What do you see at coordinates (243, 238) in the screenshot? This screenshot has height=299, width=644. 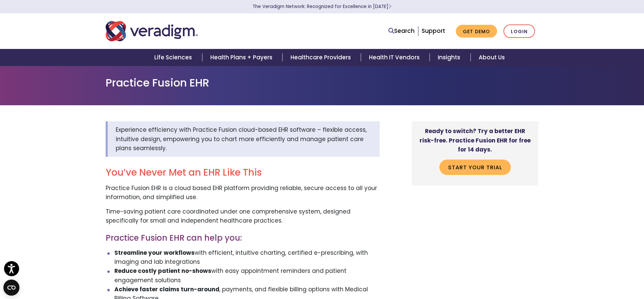 I see `h3: Practice Fusion EHR can help you:` at bounding box center [243, 238].